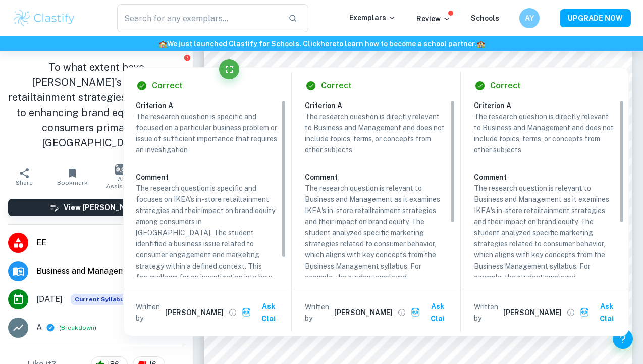  What do you see at coordinates (485, 18) in the screenshot?
I see `a: Schools` at bounding box center [485, 18].